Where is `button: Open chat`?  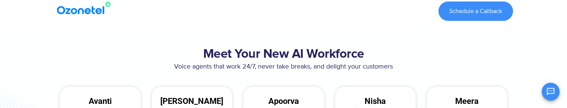
button: Open chat is located at coordinates (551, 92).